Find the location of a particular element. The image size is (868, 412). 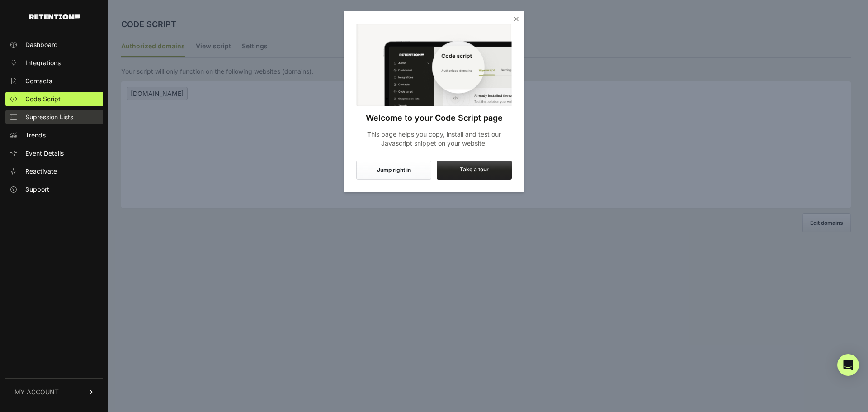

a: Supression Lists is located at coordinates (54, 117).